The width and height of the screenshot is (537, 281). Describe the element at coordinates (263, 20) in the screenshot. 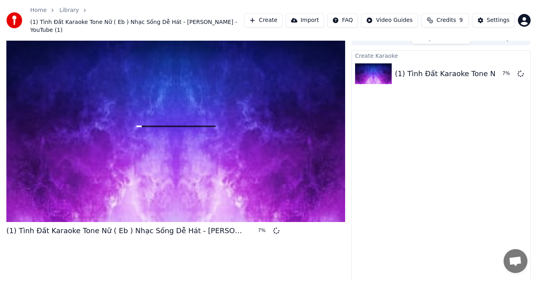

I see `button: Create` at that location.